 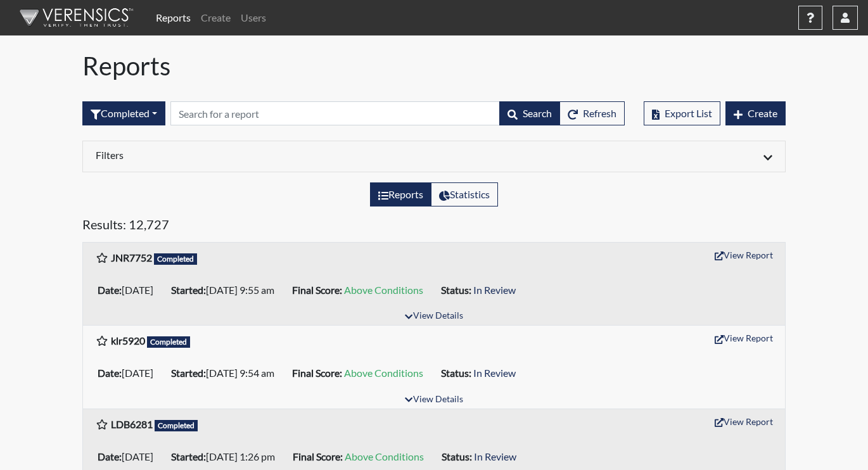 I want to click on button: Export List, so click(x=682, y=113).